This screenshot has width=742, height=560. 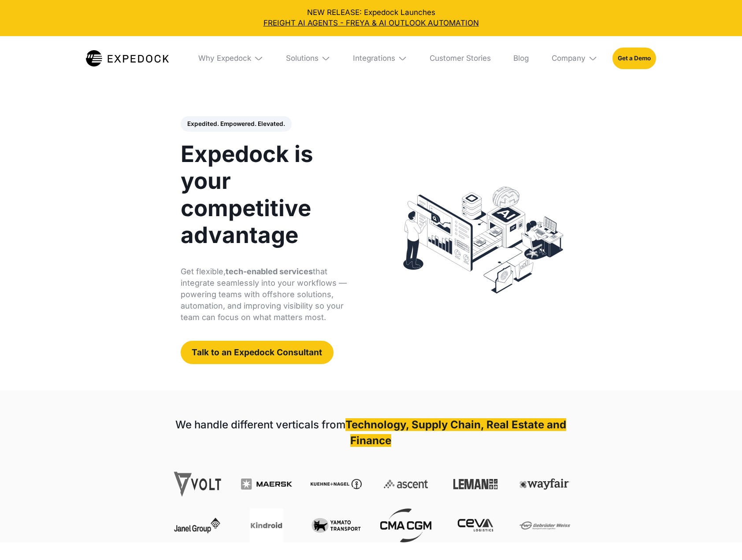 What do you see at coordinates (269, 271) in the screenshot?
I see `strong: tech-enabled services` at bounding box center [269, 271].